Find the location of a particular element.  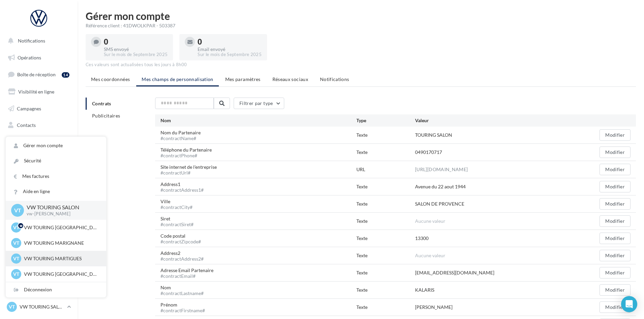

div: URL is located at coordinates (386, 169).